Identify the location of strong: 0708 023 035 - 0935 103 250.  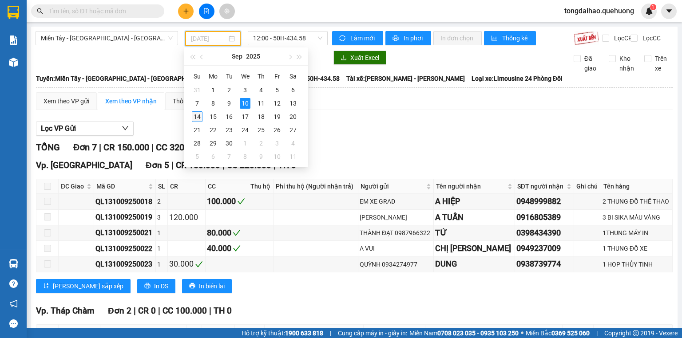
(478, 334).